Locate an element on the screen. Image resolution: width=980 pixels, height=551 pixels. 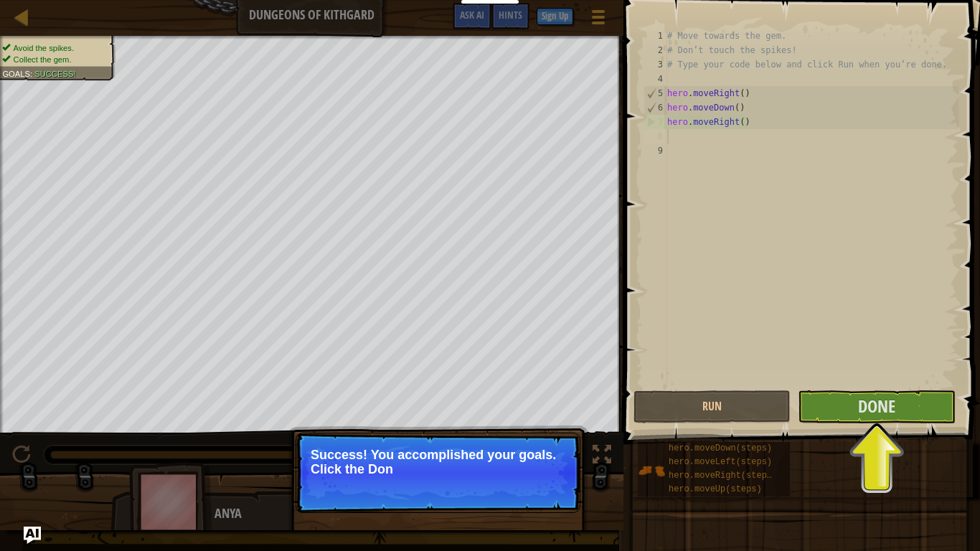
div: 7 is located at coordinates (656, 122).